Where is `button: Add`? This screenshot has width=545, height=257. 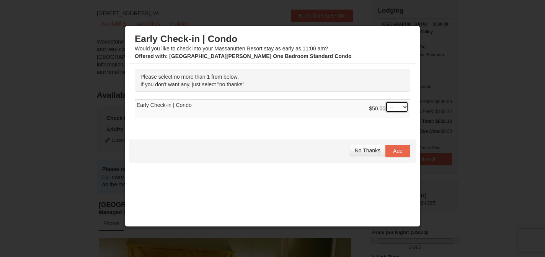
button: Add is located at coordinates (398, 151).